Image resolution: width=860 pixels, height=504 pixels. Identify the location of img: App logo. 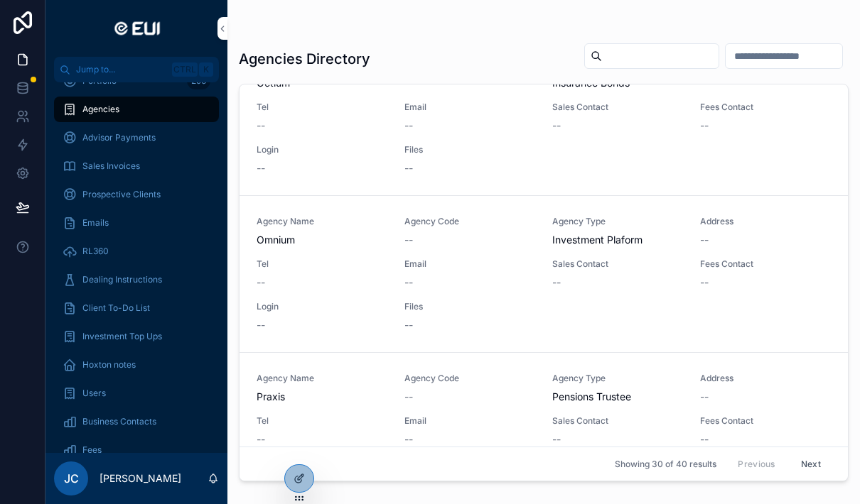
(137, 28).